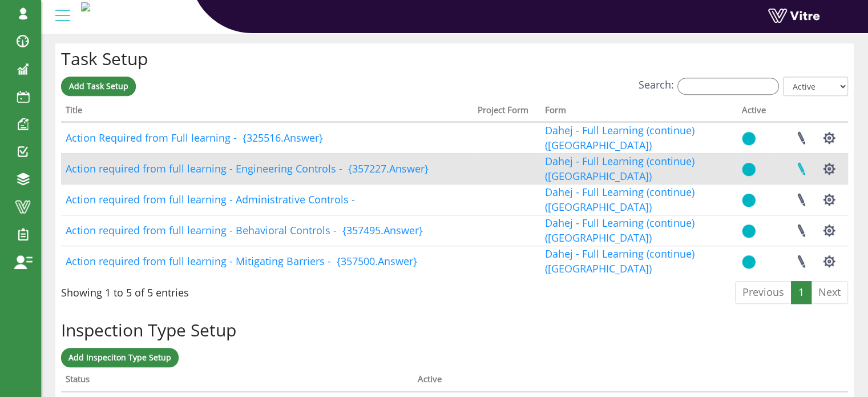  Describe the element at coordinates (125, 290) in the screenshot. I see `div: Showing 1 to 5 of 5 entries` at that location.